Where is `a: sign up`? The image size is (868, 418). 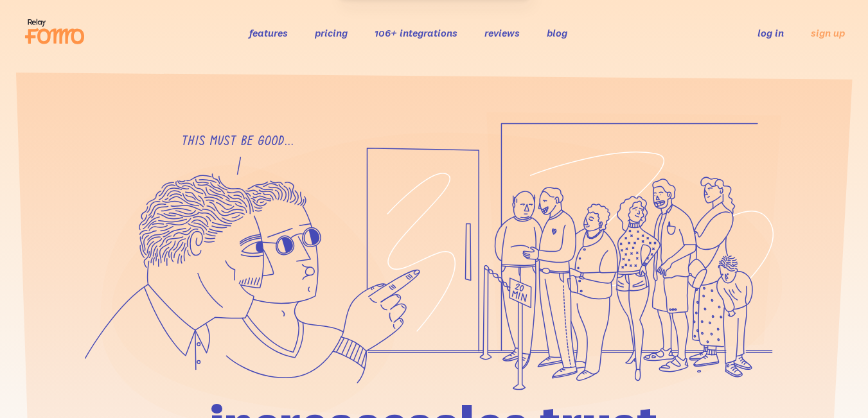 a: sign up is located at coordinates (827, 32).